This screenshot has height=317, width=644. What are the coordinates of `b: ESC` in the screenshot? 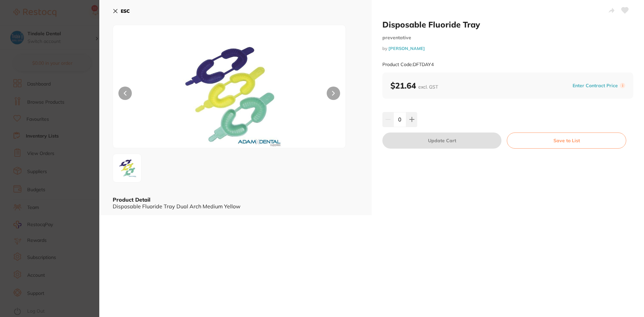 It's located at (125, 11).